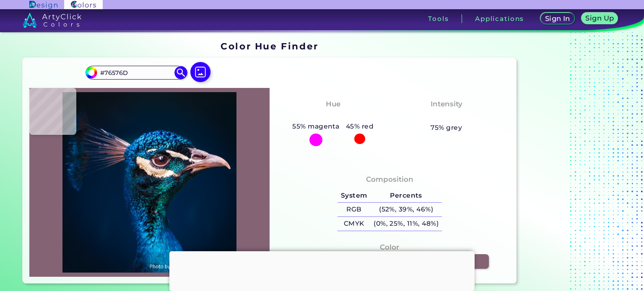  What do you see at coordinates (316, 127) in the screenshot?
I see `h5: 55% magenta` at bounding box center [316, 127].